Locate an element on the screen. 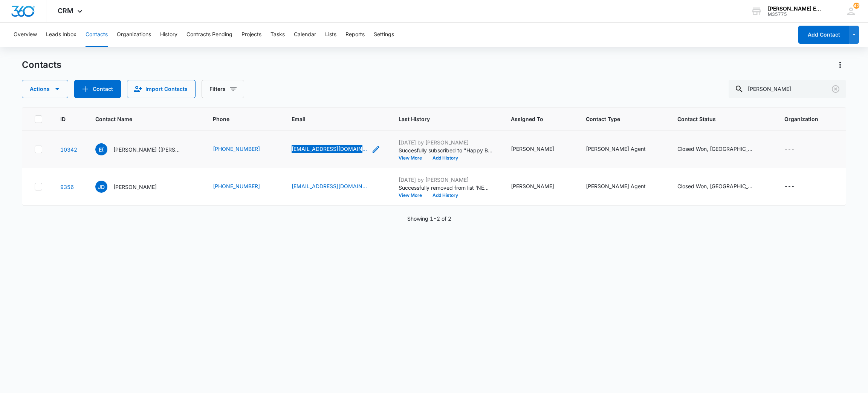 The image size is (868, 393). p: Succesfully subscribed to "Happy Birthday Email List". is located at coordinates (445, 150).